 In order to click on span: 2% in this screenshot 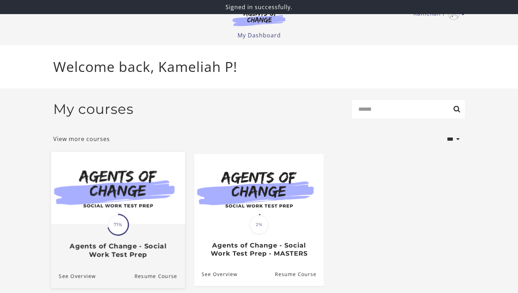, I will do `click(259, 225)`.